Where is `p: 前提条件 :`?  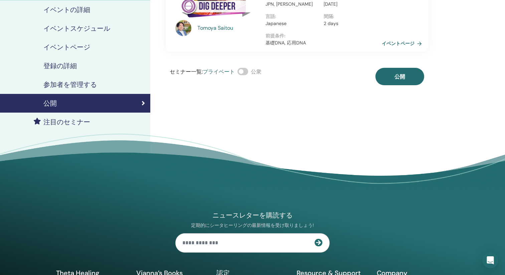 p: 前提条件 : is located at coordinates (324, 36).